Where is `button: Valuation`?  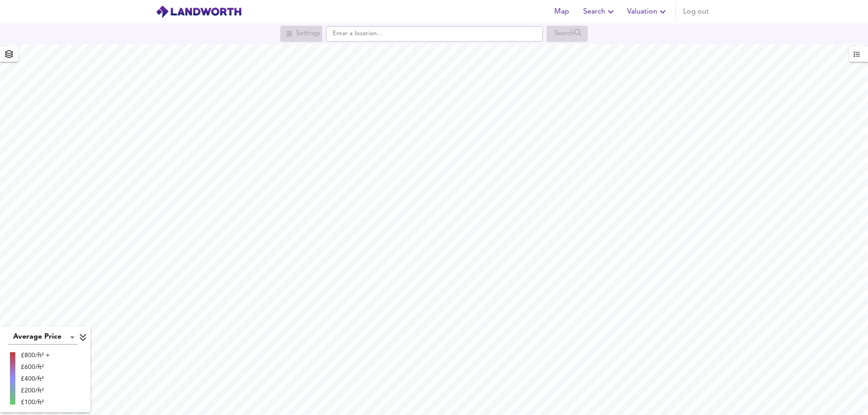 button: Valuation is located at coordinates (647, 12).